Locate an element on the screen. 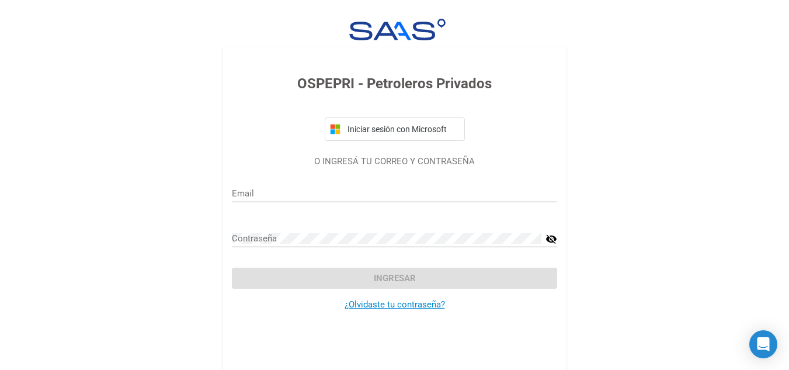  a: ¿Olvidaste tu contraseña? is located at coordinates (395, 304).